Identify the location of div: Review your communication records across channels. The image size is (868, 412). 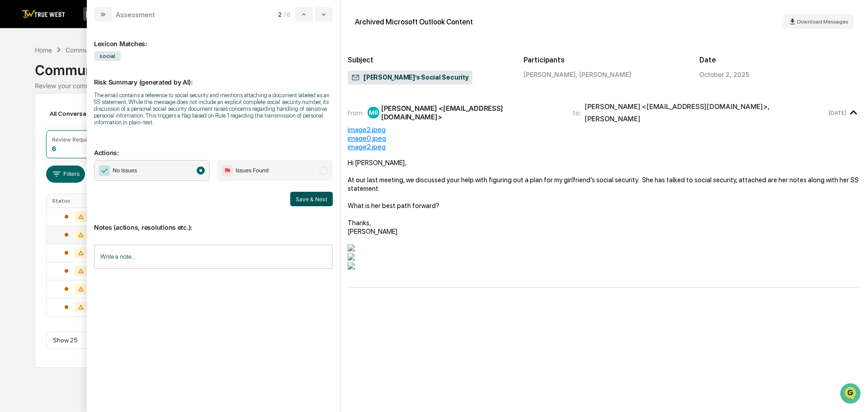
(434, 85).